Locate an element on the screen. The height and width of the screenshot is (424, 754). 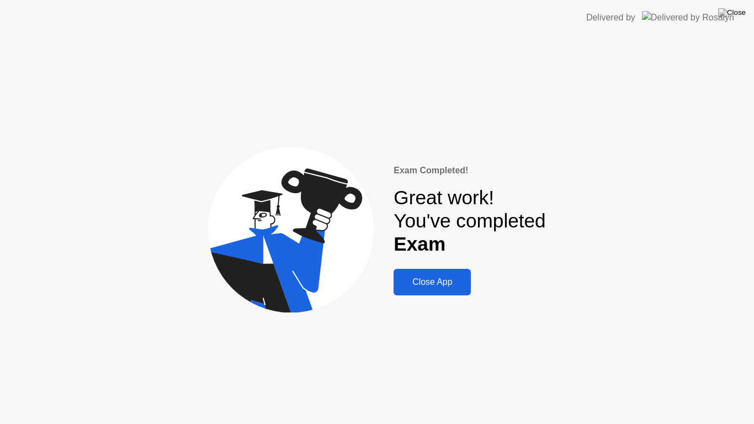
div: Close App is located at coordinates (432, 282).